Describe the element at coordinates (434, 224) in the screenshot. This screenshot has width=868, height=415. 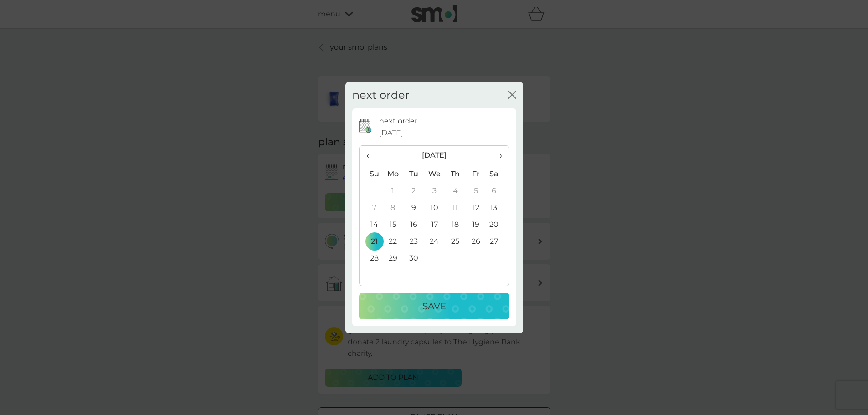
I see `td: 17` at that location.